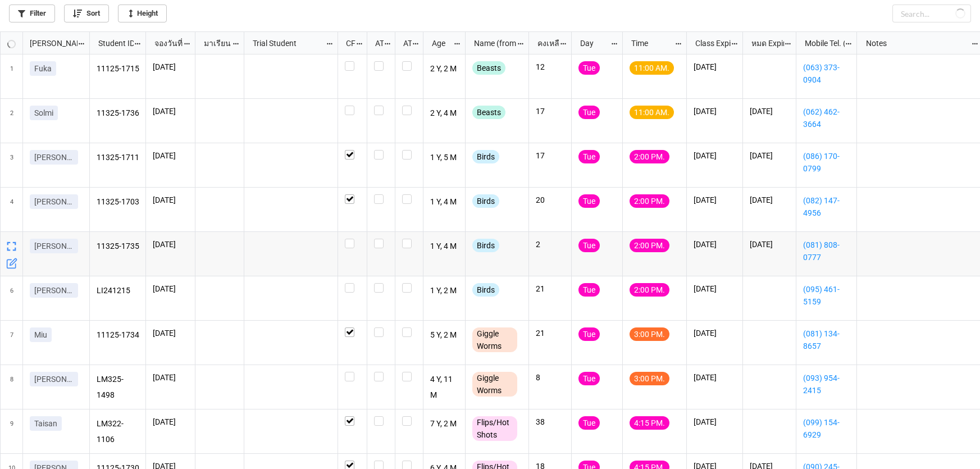 This screenshot has height=469, width=980. What do you see at coordinates (12, 431) in the screenshot?
I see `span: 9` at bounding box center [12, 431].